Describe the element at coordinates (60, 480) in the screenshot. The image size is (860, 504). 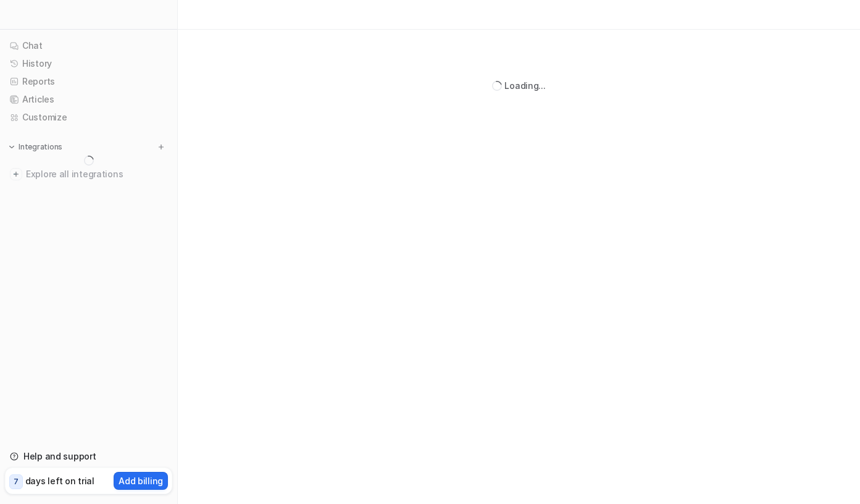
I see `p: days left on trial` at that location.